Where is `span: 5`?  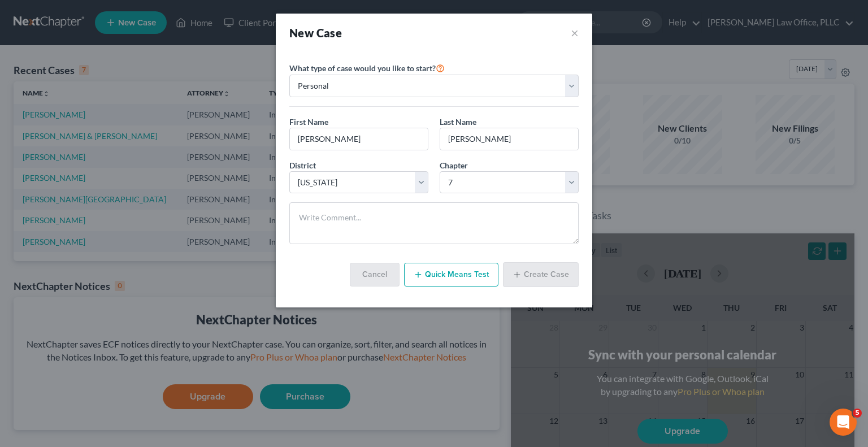
span: 5 is located at coordinates (858, 414).